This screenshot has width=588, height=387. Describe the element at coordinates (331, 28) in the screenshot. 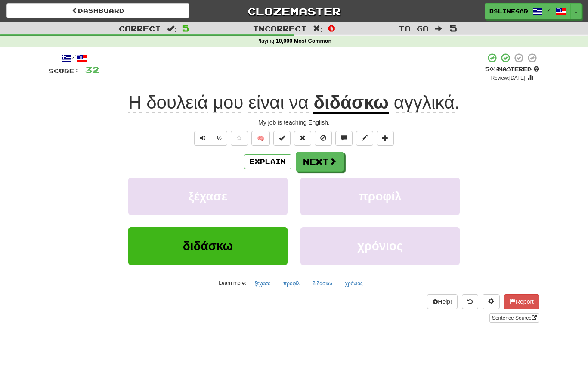

I see `span: 0` at that location.